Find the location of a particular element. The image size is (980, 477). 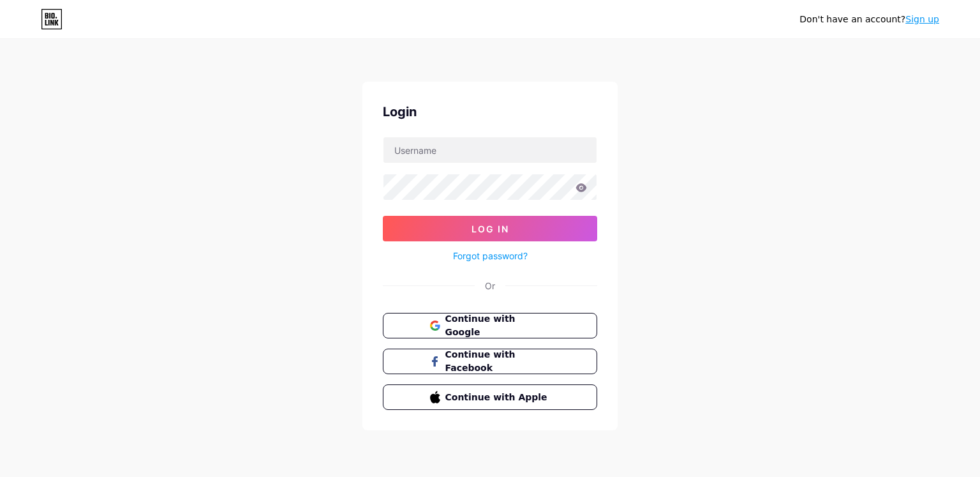

a: Continue with Google is located at coordinates (490, 326).